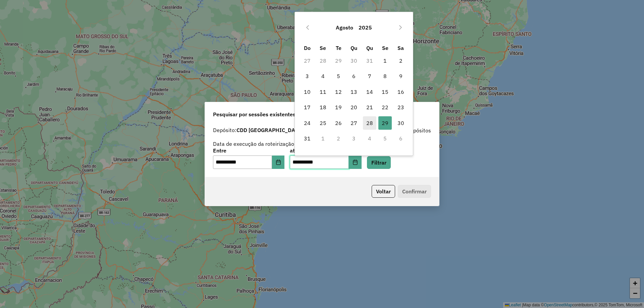 The image size is (644, 308). What do you see at coordinates (385, 76) in the screenshot?
I see `span: 8` at bounding box center [385, 76].